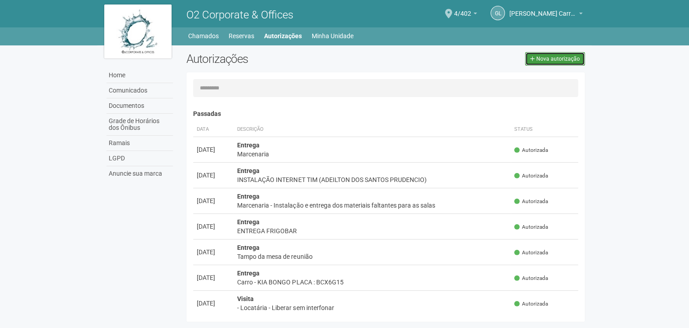 This screenshot has width=689, height=328. What do you see at coordinates (240, 15) in the screenshot?
I see `span: O2 Corporate & Offices` at bounding box center [240, 15].